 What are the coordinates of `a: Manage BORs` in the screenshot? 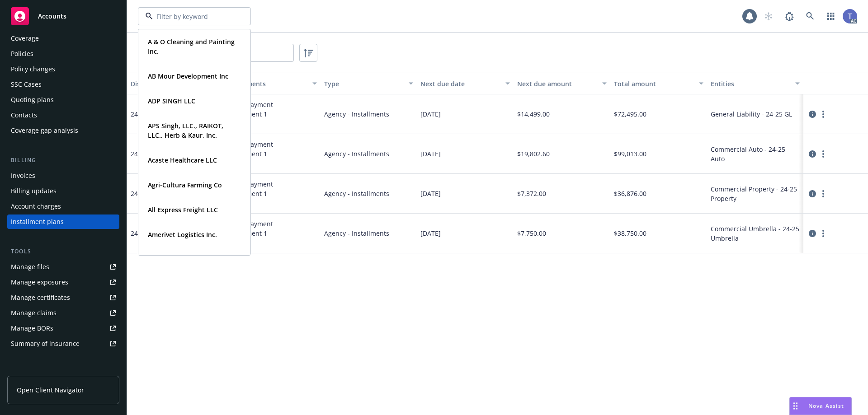 It's located at (63, 329).